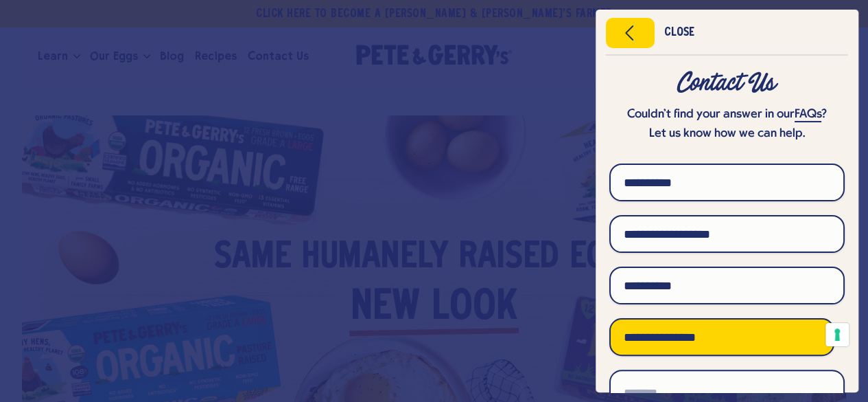 The image size is (868, 402). I want to click on p: Let us know how we can help., so click(727, 134).